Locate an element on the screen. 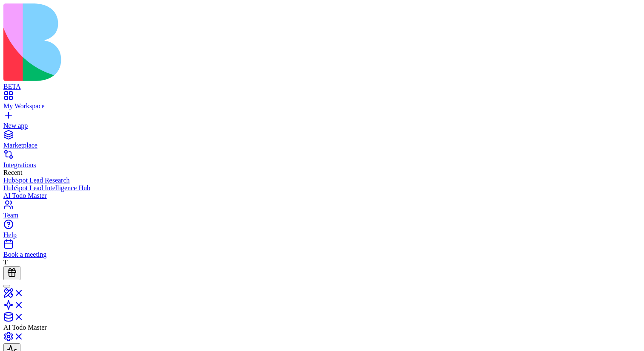  div: Marketplace is located at coordinates (322, 145).